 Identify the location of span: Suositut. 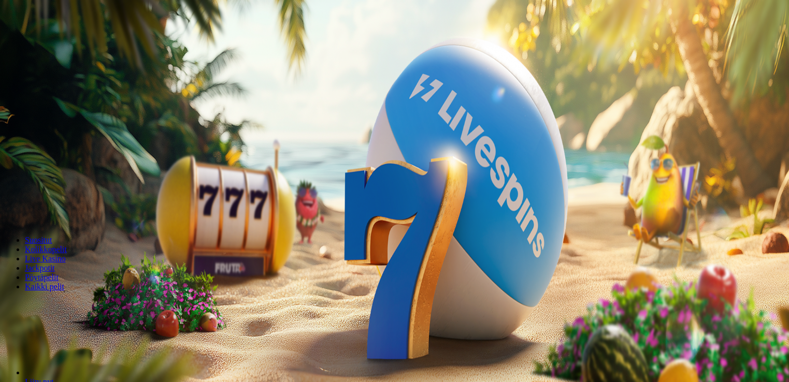
(38, 240).